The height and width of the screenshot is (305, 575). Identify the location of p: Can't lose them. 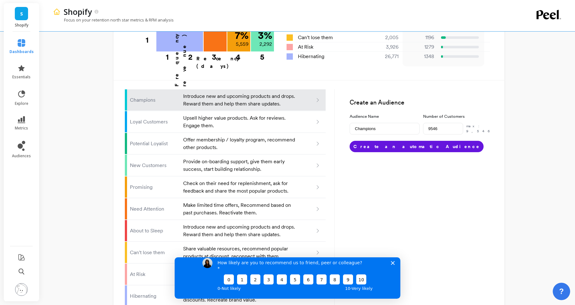
(155, 252).